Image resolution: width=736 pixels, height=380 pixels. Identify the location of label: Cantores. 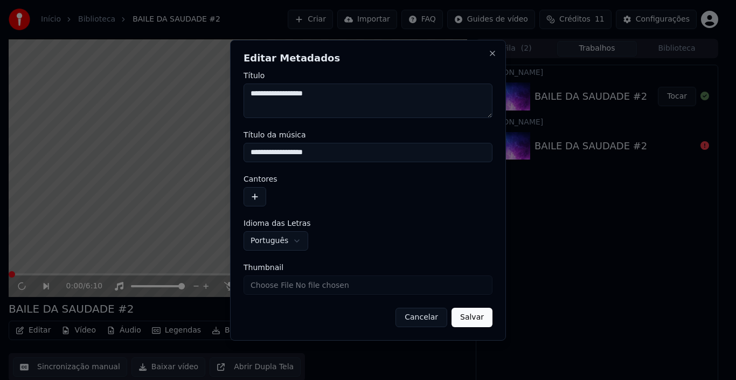
(368, 179).